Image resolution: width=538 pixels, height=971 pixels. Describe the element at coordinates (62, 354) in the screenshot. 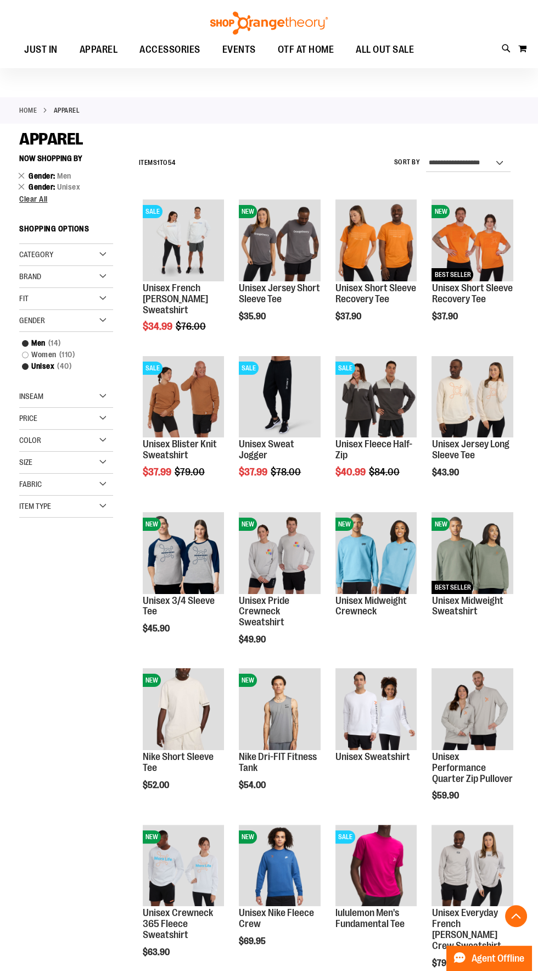

I see `a: Women110` at that location.